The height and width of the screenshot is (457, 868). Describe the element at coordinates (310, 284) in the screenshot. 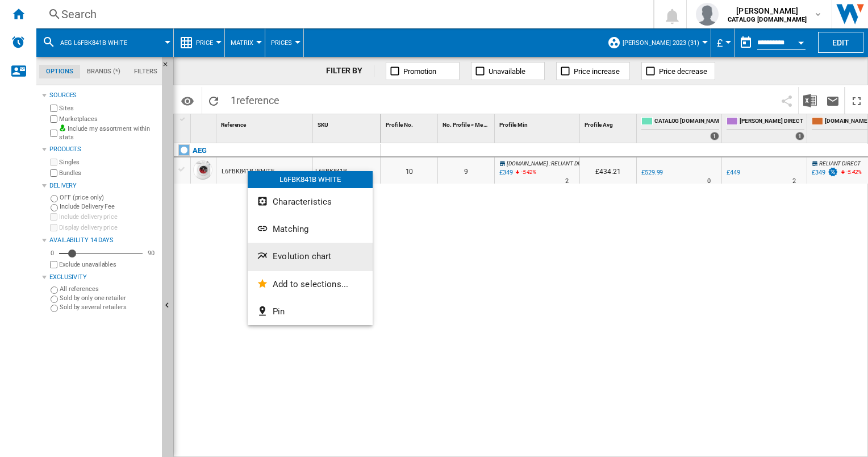

I see `span: Add to selections...` at that location.